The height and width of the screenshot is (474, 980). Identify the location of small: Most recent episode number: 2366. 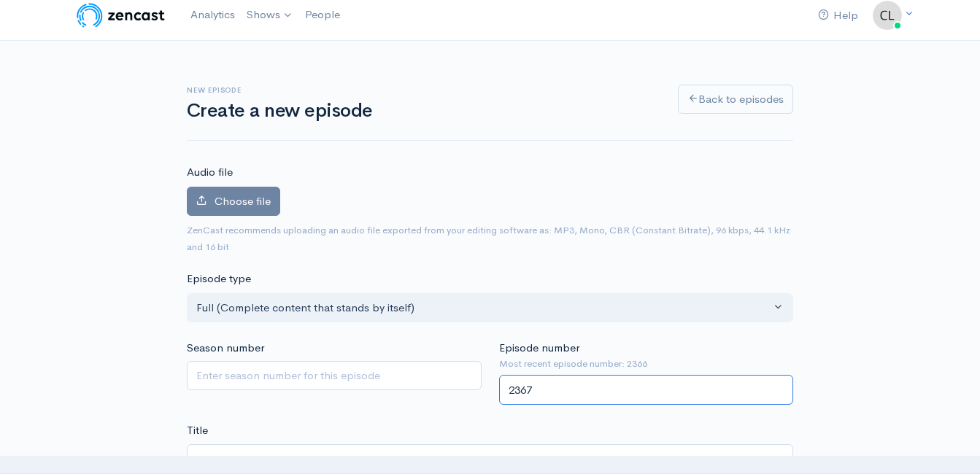
(646, 364).